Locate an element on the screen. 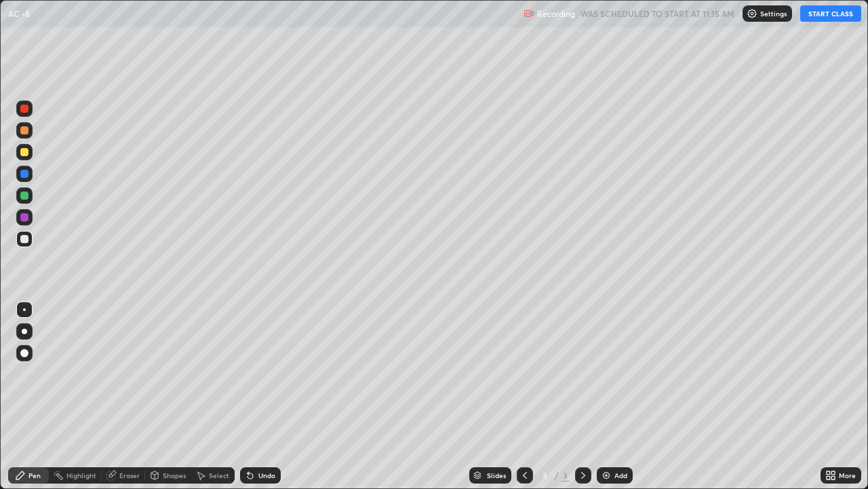  p: AC -8 is located at coordinates (19, 13).